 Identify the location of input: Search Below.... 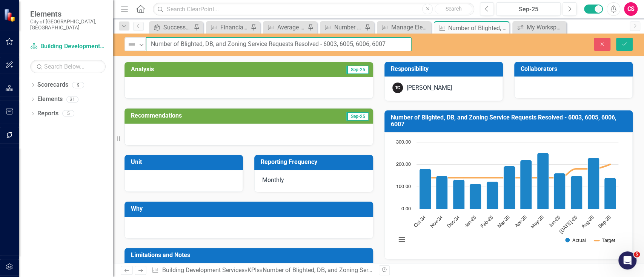
(68, 66).